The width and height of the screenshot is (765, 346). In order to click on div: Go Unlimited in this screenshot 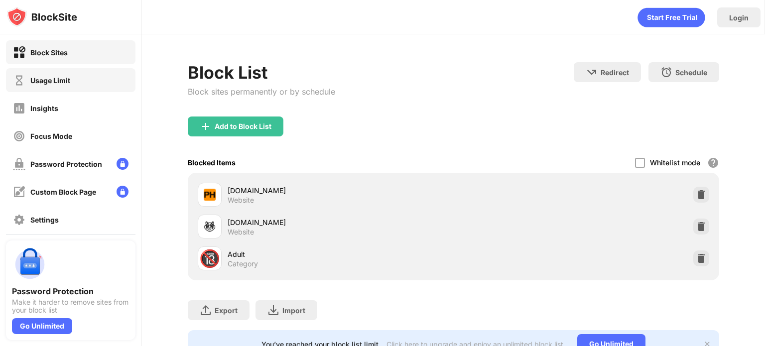, I will do `click(42, 326)`.